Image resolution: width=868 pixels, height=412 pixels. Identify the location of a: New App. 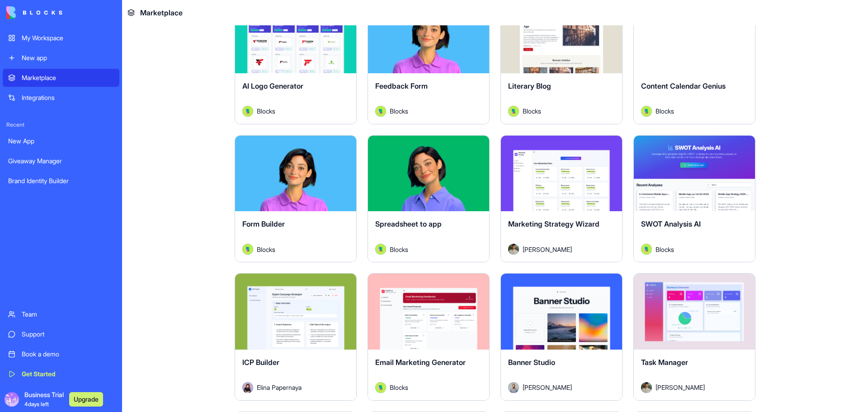
(61, 141).